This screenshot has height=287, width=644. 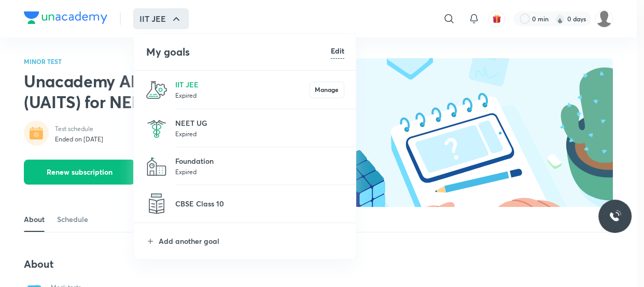 What do you see at coordinates (157, 204) in the screenshot?
I see `img: CBSE Class 10` at bounding box center [157, 204].